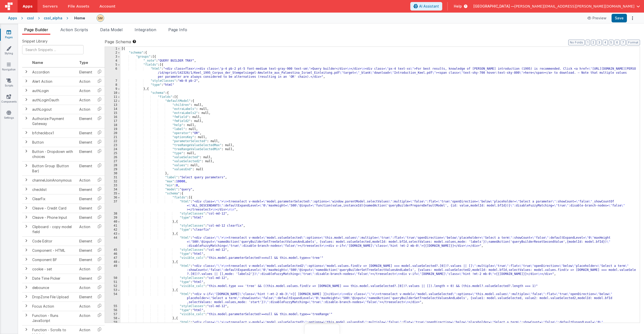 The image size is (644, 334). I want to click on td: Code Editor, so click(54, 241).